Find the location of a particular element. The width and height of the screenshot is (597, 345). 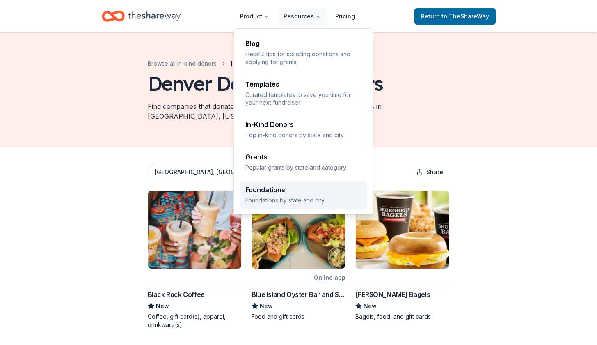

button: Share is located at coordinates (430, 172).